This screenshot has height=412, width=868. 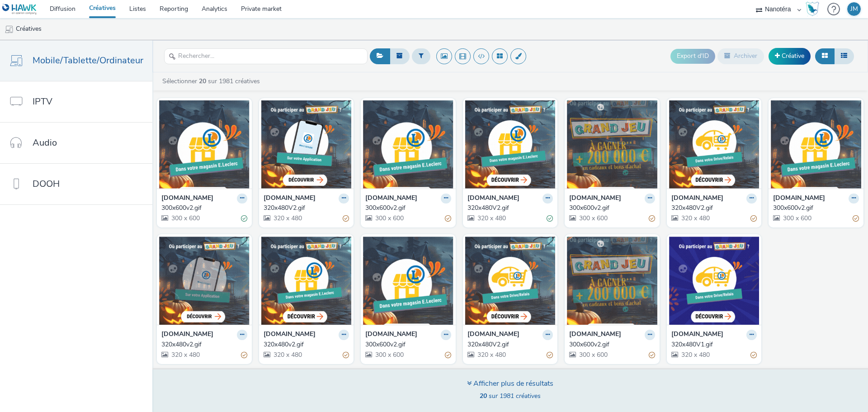 I want to click on span: Mobile/Tablette/Ordinateur, so click(x=87, y=60).